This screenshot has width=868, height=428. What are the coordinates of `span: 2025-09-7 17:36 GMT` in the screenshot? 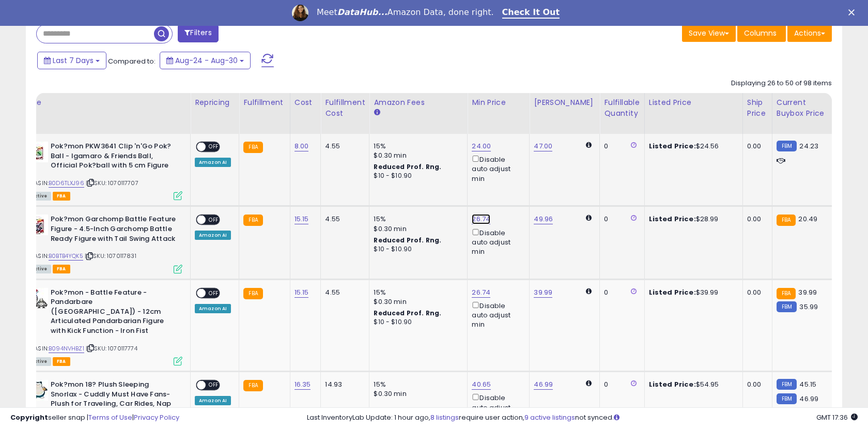 It's located at (837, 418).